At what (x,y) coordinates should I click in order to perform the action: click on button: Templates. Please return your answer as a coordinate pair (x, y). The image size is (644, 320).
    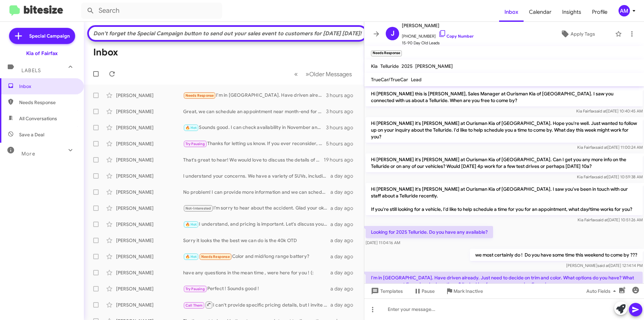
    Looking at the image, I should click on (386, 291).